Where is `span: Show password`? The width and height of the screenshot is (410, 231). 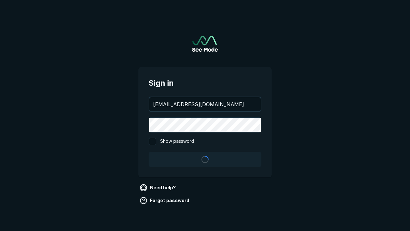 span: Show password is located at coordinates (177, 141).